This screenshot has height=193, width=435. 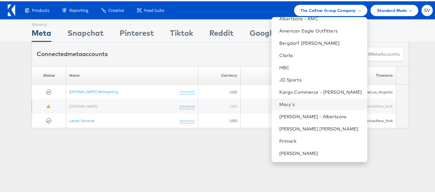 What do you see at coordinates (320, 66) in the screenshot?
I see `a: HBC` at bounding box center [320, 66].